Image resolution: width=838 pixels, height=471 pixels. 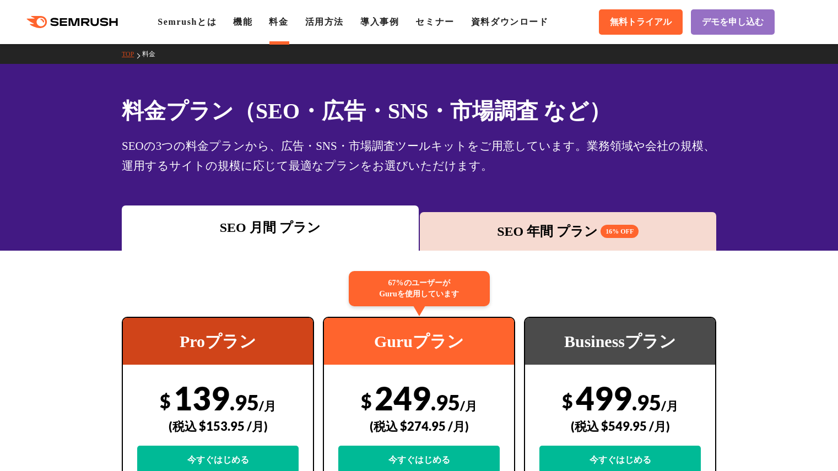 What do you see at coordinates (419, 289) in the screenshot?
I see `div: 67%のユーザーが Guruを使用しています` at bounding box center [419, 289].